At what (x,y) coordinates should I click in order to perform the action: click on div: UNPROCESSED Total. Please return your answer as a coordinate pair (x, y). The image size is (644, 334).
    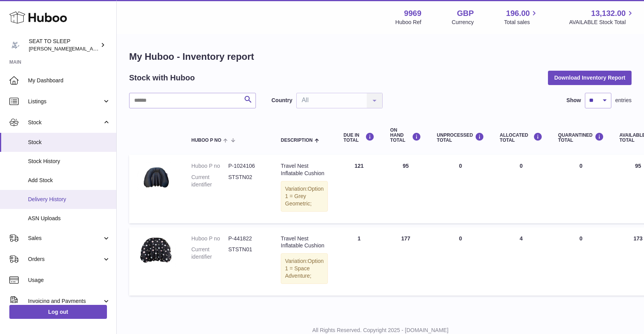
    Looking at the image, I should click on (460, 138).